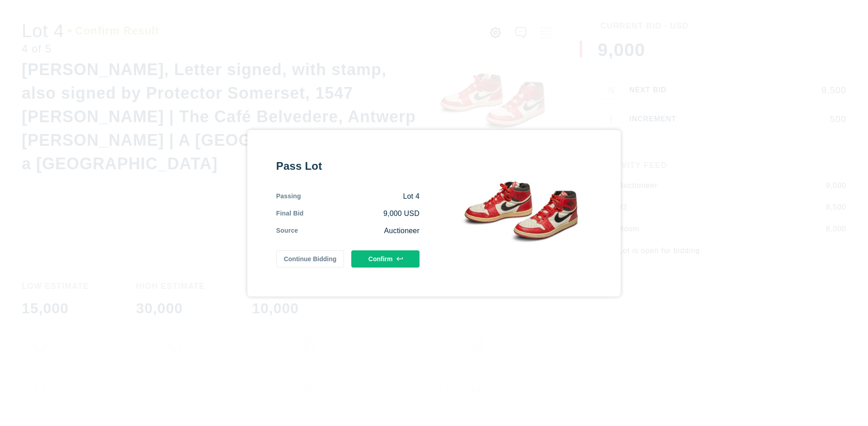  Describe the element at coordinates (360, 196) in the screenshot. I see `div: Lot 4` at that location.